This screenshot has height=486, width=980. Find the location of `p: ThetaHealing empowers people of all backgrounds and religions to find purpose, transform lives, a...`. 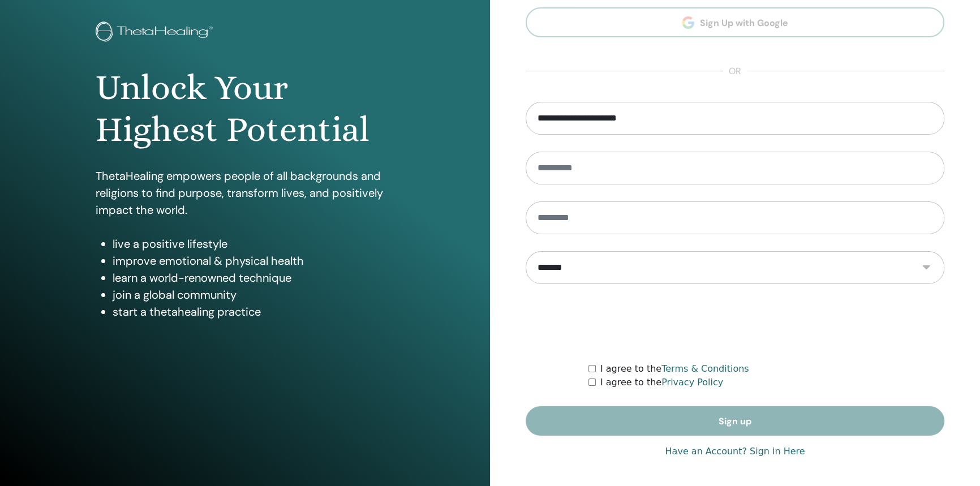

p: ThetaHealing empowers people of all backgrounds and religions to find purpose, transform lives, a... is located at coordinates (245, 193).